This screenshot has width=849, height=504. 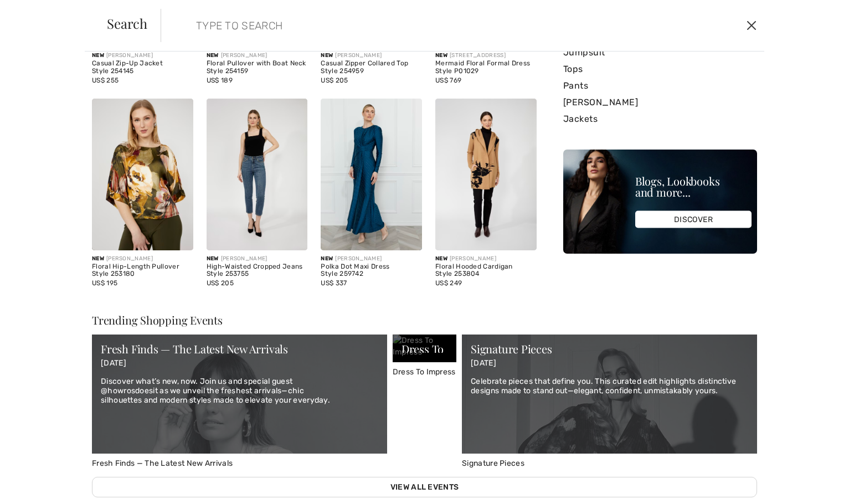 What do you see at coordinates (486, 175) in the screenshot?
I see `img: Floral Hooded Cardigan Style 253804. Terracotta` at bounding box center [486, 175].